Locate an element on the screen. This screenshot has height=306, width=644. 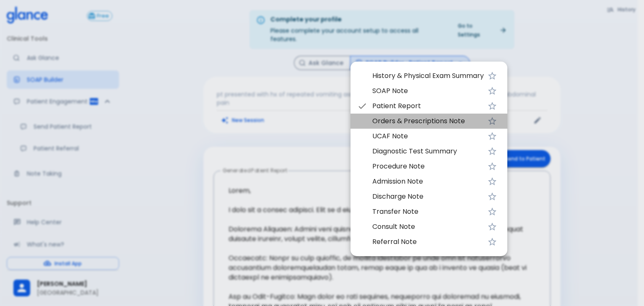
span: Procedure Note is located at coordinates (428, 166).